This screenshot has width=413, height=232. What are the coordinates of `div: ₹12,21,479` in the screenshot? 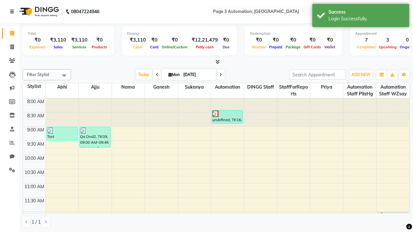 It's located at (205, 40).